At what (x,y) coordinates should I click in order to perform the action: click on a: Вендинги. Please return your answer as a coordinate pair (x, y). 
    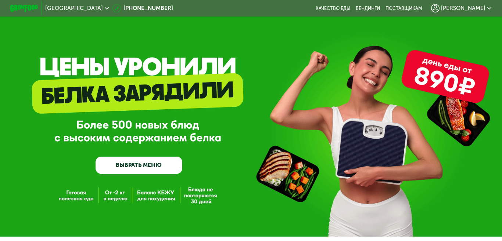
    Looking at the image, I should click on (368, 8).